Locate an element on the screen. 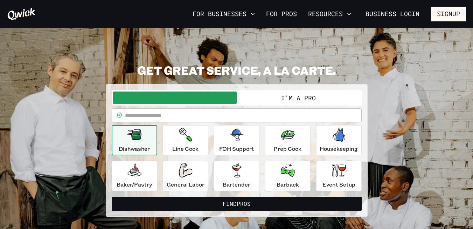  button: Line Cook is located at coordinates (186, 140).